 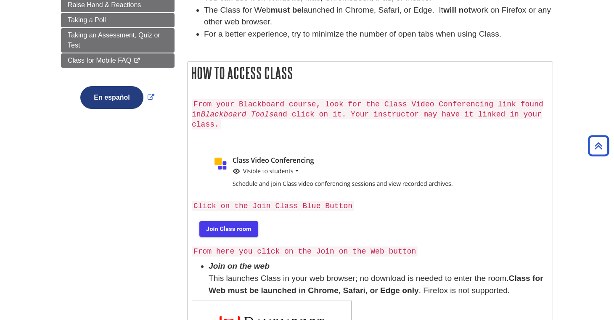 I want to click on span: Raise Hand & Reactions, so click(x=104, y=5).